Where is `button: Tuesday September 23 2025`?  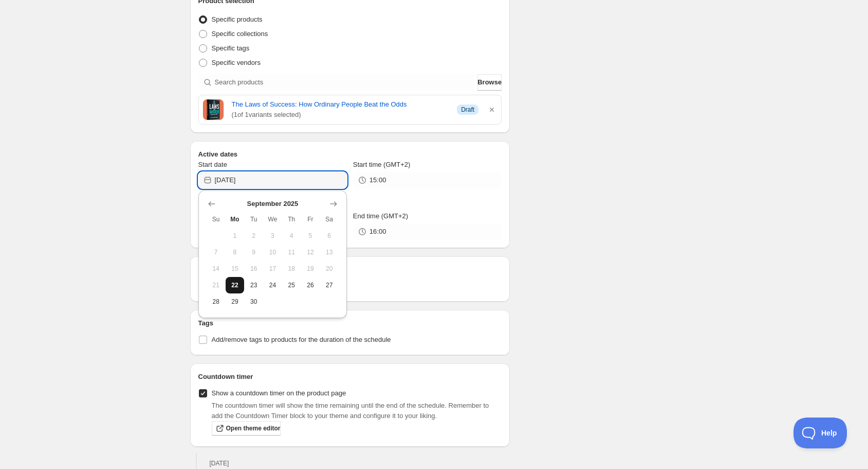 button: Tuesday September 23 2025 is located at coordinates (253, 285).